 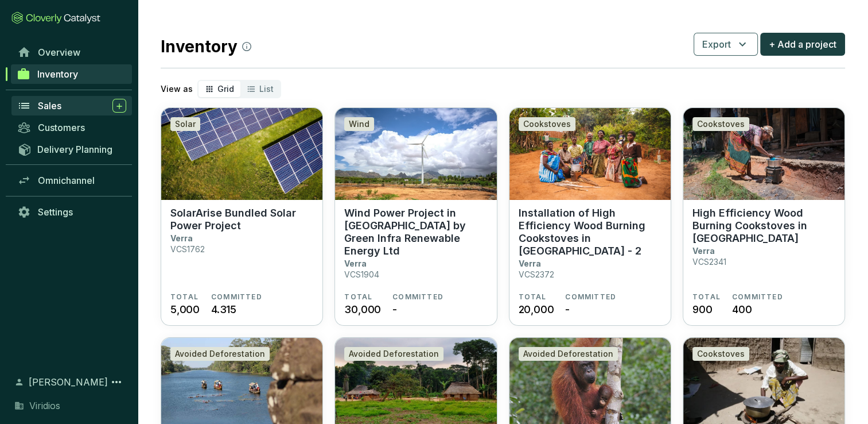 What do you see at coordinates (359, 124) in the screenshot?
I see `div: Wind` at bounding box center [359, 124].